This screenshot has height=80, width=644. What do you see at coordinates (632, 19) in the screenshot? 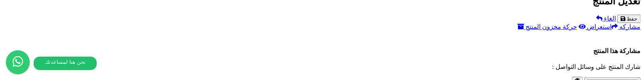
I see `span: حفظ` at bounding box center [632, 19].